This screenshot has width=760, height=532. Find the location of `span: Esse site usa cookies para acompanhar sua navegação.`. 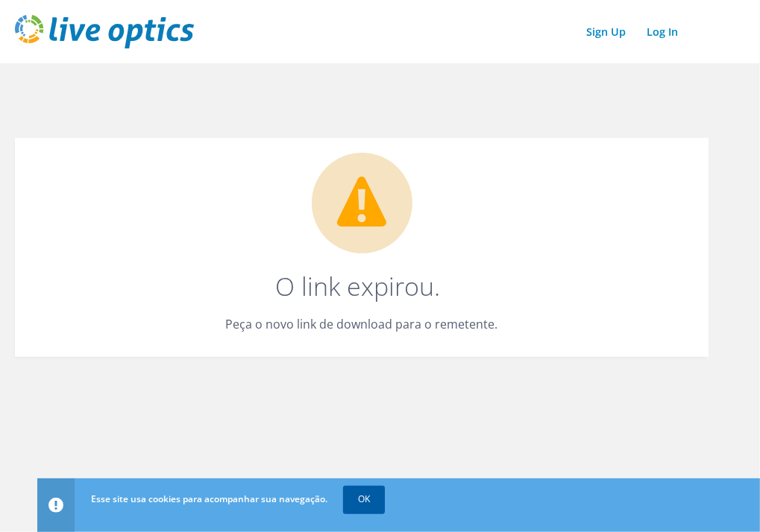

span: Esse site usa cookies para acompanhar sua navegação. is located at coordinates (209, 498).